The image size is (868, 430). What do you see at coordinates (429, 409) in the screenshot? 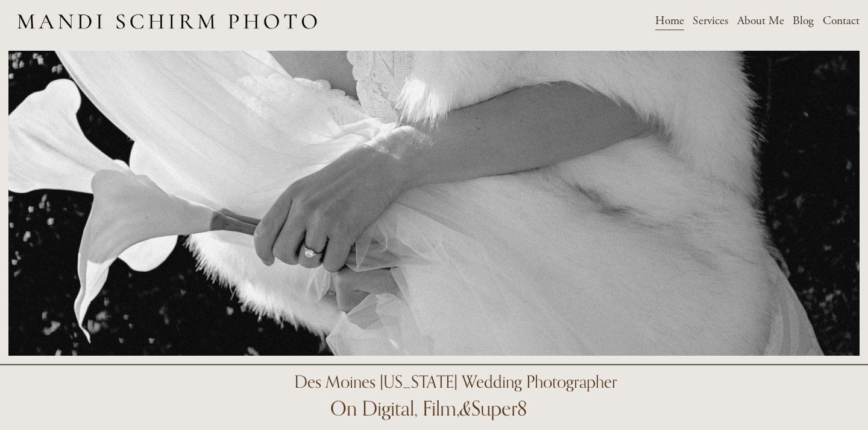
I see `h1: On Digital, Film, Super8` at bounding box center [429, 409].